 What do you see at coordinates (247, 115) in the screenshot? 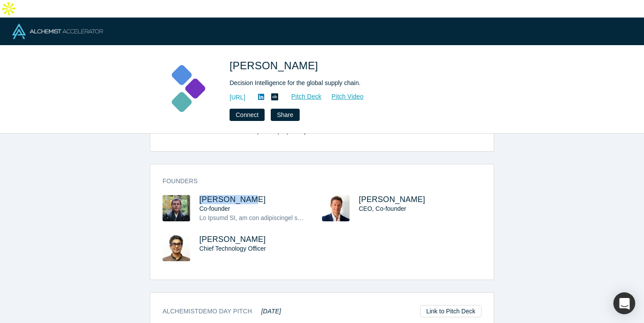
I see `button: Connect` at bounding box center [247, 115].